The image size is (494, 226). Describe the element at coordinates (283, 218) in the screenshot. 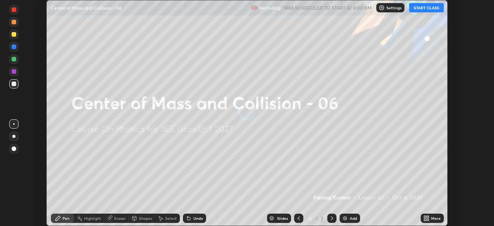

I see `div: Slides` at that location.